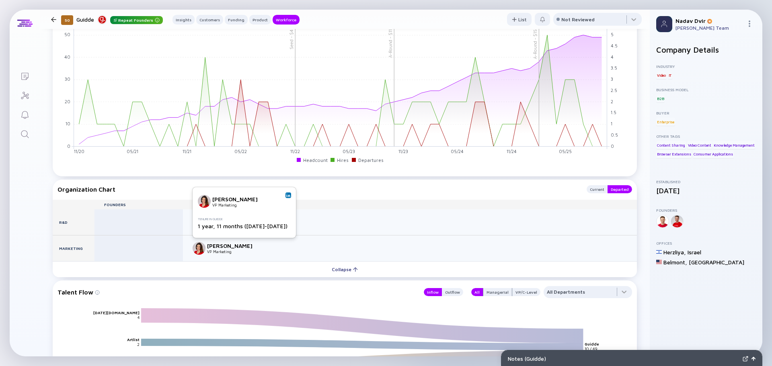  I want to click on button: List, so click(519, 19).